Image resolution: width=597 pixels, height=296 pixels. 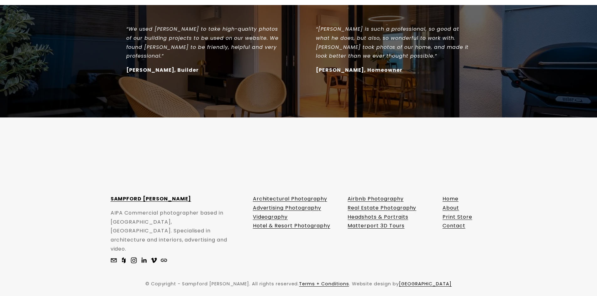 What do you see at coordinates (375, 226) in the screenshot?
I see `a: Matterport 3D Tours` at bounding box center [375, 226].